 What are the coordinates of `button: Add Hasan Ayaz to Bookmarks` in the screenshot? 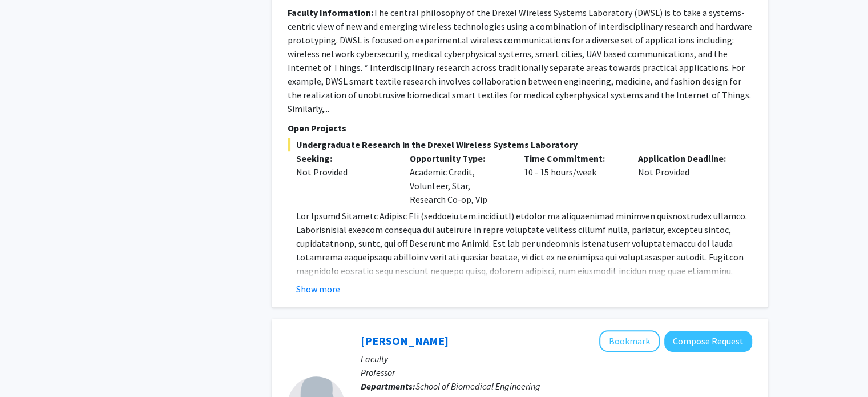 It's located at (629, 341).